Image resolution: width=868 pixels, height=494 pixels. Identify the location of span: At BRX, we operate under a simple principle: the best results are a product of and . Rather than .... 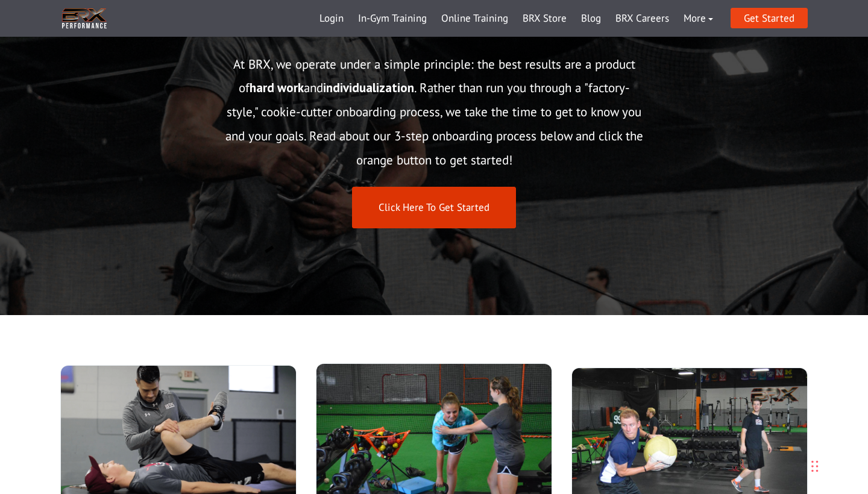
(434, 112).